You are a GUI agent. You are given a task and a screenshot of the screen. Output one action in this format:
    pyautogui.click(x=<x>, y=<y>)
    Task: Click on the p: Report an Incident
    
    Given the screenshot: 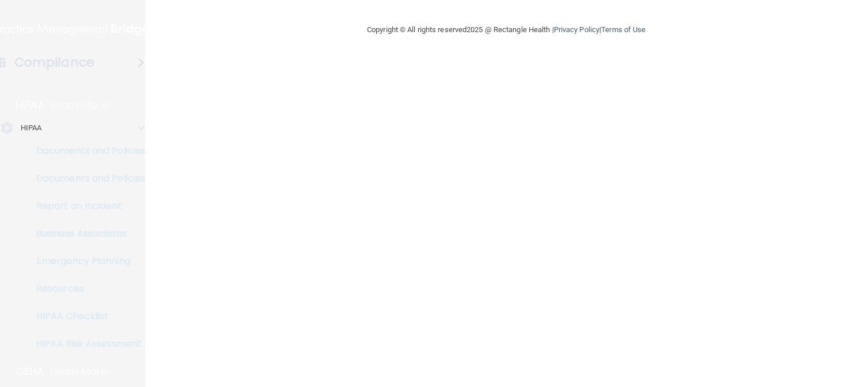 What is the action you would take?
    pyautogui.click(x=86, y=206)
    